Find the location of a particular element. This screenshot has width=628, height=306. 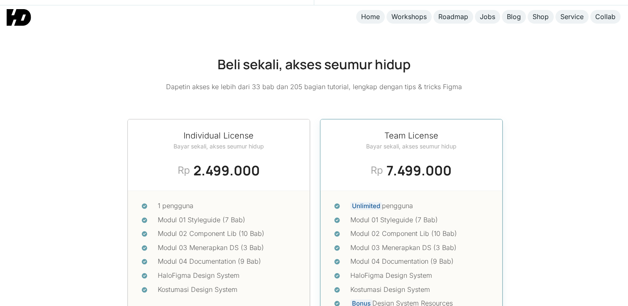

a: Home is located at coordinates (370, 17).